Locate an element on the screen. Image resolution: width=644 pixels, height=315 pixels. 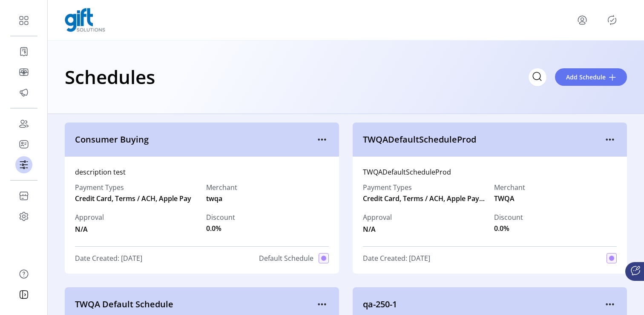
span: TWQA is located at coordinates (504, 198).